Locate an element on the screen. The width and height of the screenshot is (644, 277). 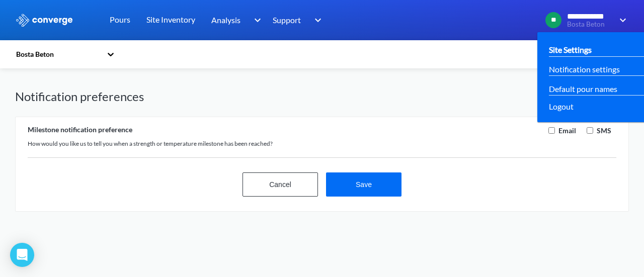
label: Email is located at coordinates (566, 131).